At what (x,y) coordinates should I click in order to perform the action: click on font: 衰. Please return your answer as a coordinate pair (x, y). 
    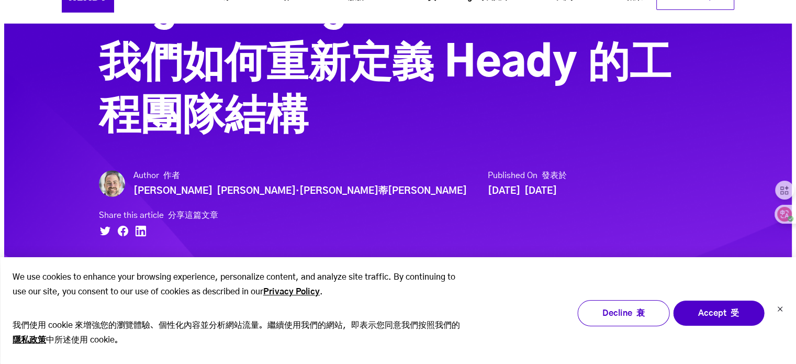
    Looking at the image, I should click on (641, 313).